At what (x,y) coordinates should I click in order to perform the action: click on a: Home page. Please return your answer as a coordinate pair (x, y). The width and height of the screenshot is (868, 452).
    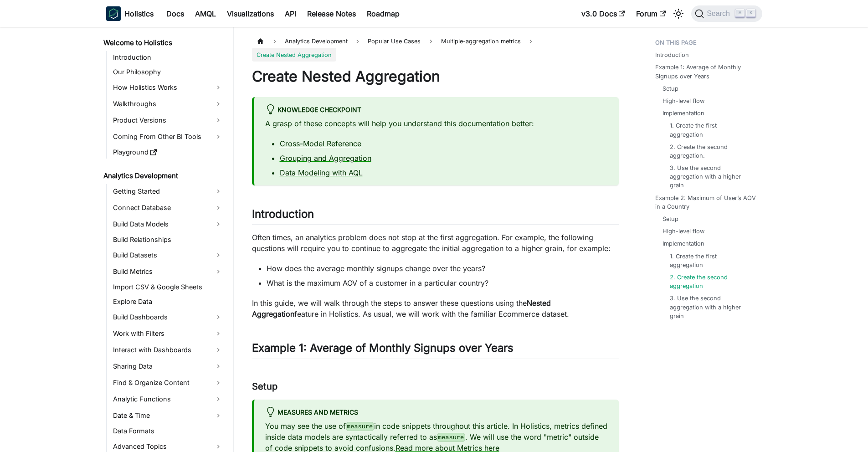
    Looking at the image, I should click on (260, 41).